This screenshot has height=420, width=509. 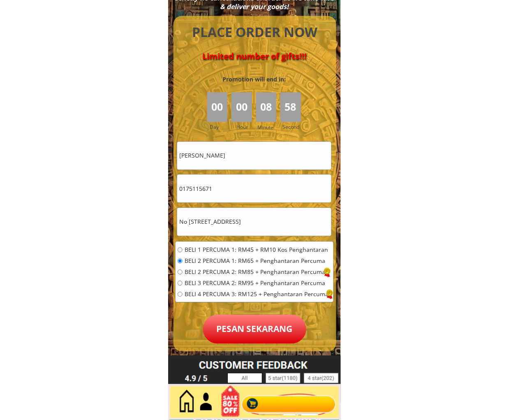 What do you see at coordinates (267, 128) in the screenshot?
I see `h3: Minute` at bounding box center [267, 128].